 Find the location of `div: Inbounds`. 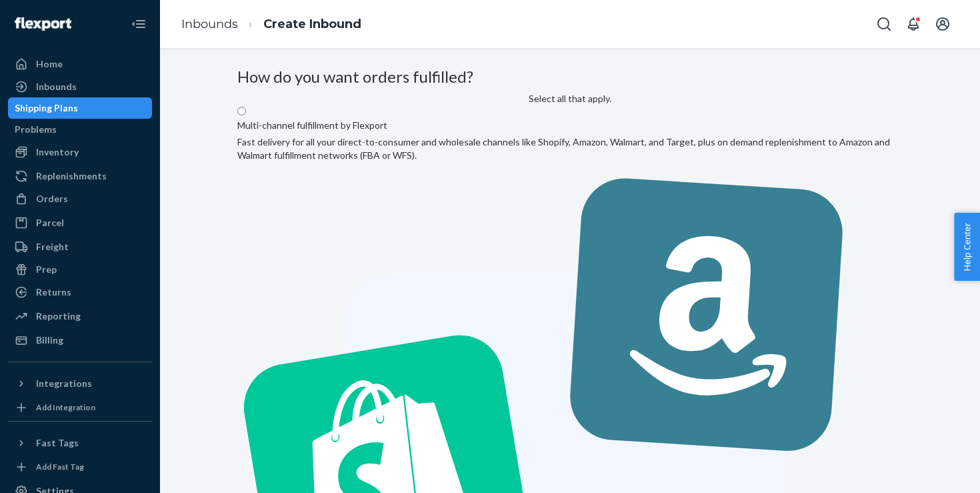

div: Inbounds is located at coordinates (56, 87).